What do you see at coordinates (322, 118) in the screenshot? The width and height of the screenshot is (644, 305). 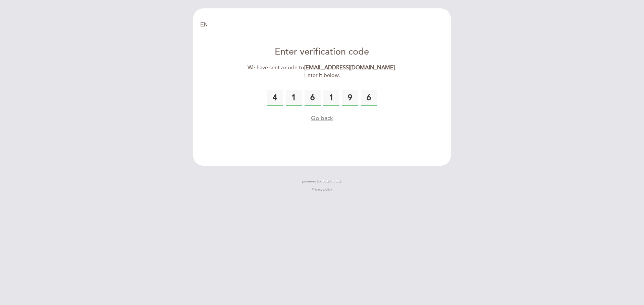 I see `button: Go back` at bounding box center [322, 118].